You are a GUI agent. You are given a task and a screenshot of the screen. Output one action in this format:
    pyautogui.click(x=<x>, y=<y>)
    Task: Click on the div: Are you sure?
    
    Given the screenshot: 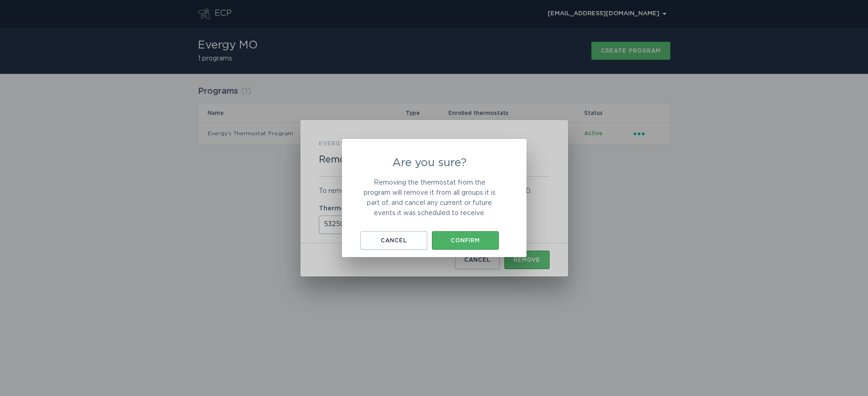 What is the action you would take?
    pyautogui.click(x=434, y=198)
    